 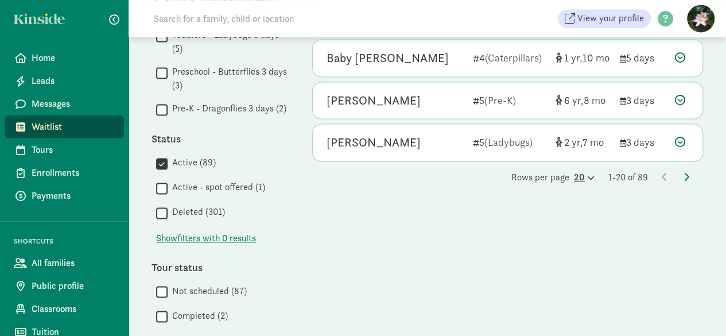 I want to click on div: Chat Widget, so click(x=697, y=308).